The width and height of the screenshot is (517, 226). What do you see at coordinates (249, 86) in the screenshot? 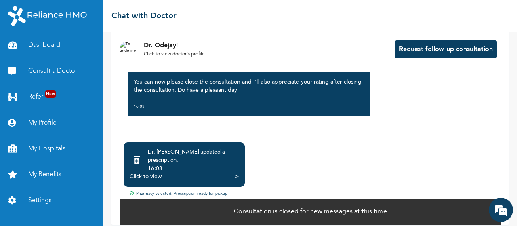
I see `p: You can now please close the consultation and I'll also appreciate your rating after closing the ...` at bounding box center [249, 86].